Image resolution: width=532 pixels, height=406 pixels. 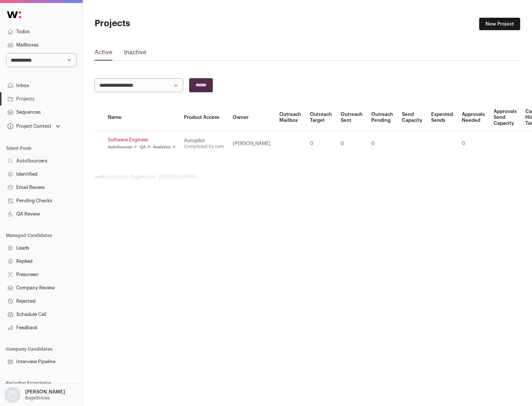 I want to click on a: QA ↗, so click(x=145, y=147).